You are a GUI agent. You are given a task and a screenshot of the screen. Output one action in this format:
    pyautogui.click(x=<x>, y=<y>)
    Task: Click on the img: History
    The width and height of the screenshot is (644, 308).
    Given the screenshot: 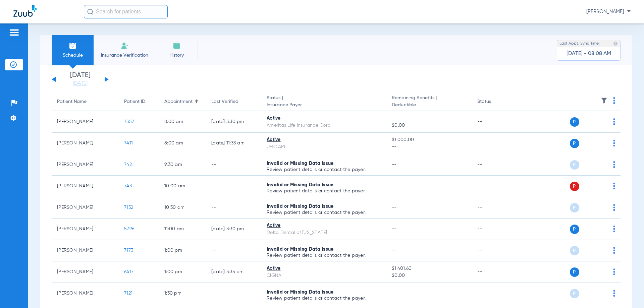 What is the action you would take?
    pyautogui.click(x=177, y=46)
    